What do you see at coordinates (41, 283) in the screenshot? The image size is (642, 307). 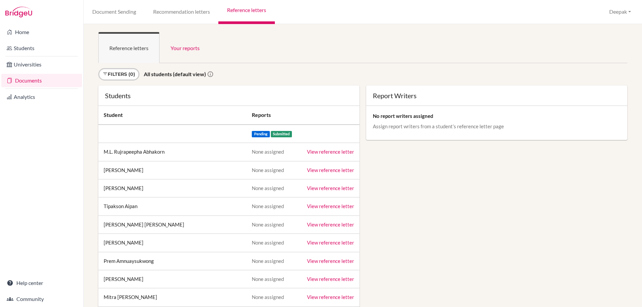 I see `a: Help center` at bounding box center [41, 283].